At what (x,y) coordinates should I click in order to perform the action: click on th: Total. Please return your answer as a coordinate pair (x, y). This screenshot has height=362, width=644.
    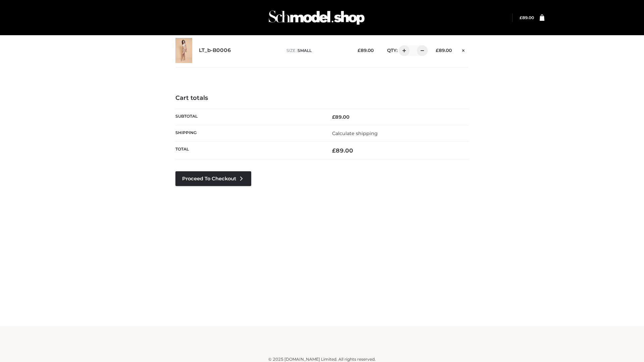
    Looking at the image, I should click on (248, 151).